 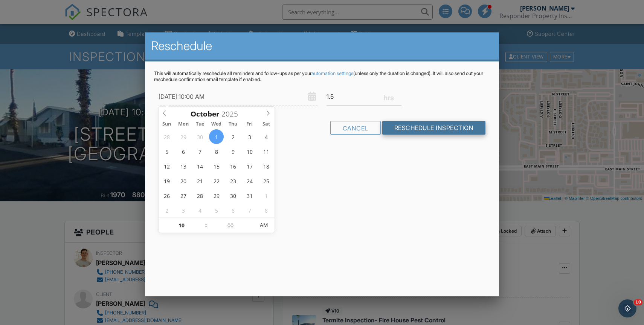 I want to click on span: Thu, so click(x=233, y=124).